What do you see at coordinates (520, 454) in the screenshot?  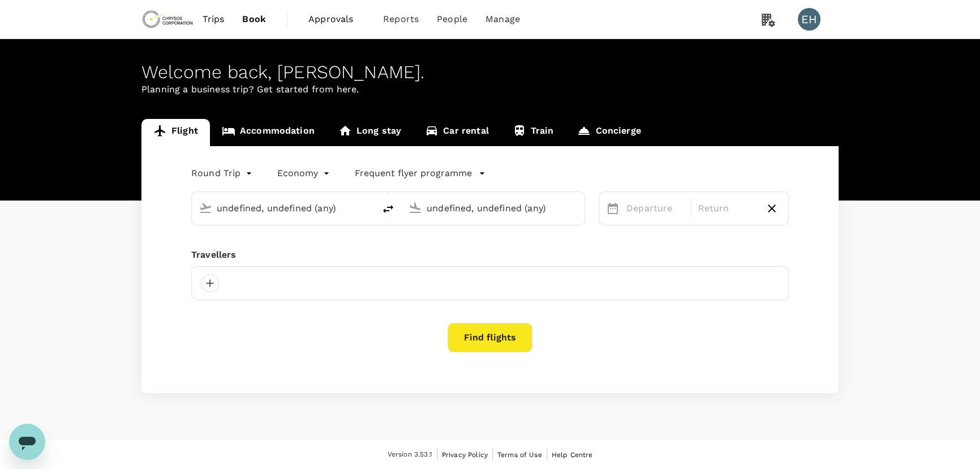 I see `span: Terms of Use` at bounding box center [520, 454].